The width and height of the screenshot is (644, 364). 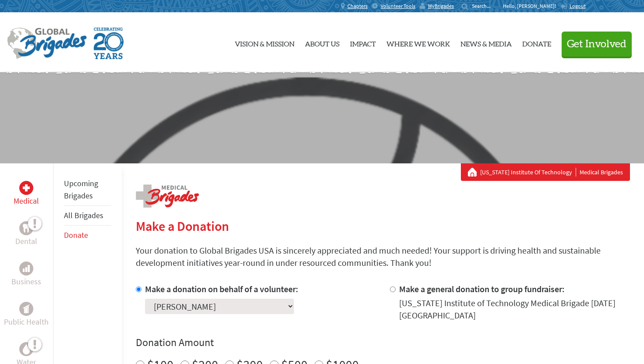 What do you see at coordinates (441, 6) in the screenshot?
I see `span: MyBrigades` at bounding box center [441, 6].